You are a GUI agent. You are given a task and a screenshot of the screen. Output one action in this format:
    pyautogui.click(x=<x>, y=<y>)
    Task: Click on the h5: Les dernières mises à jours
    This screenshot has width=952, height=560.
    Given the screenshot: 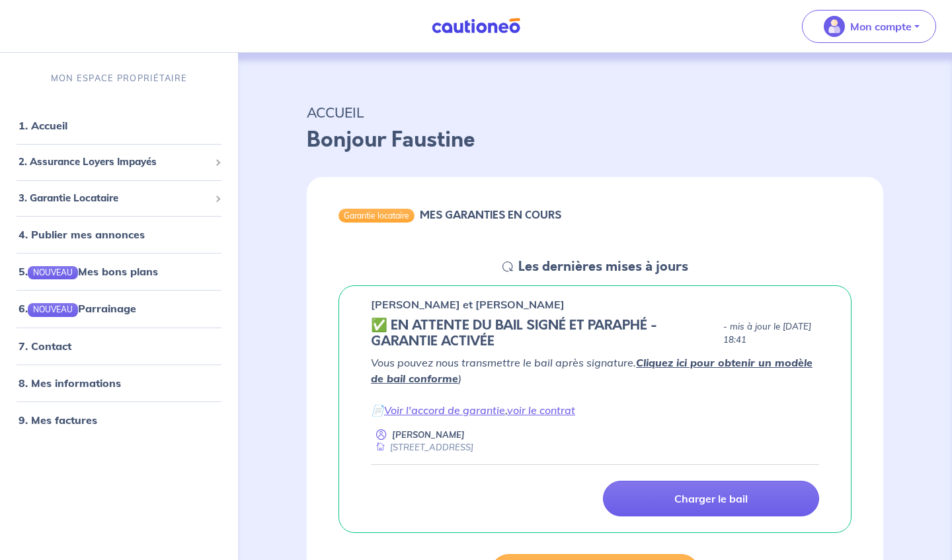 What is the action you would take?
    pyautogui.click(x=603, y=267)
    